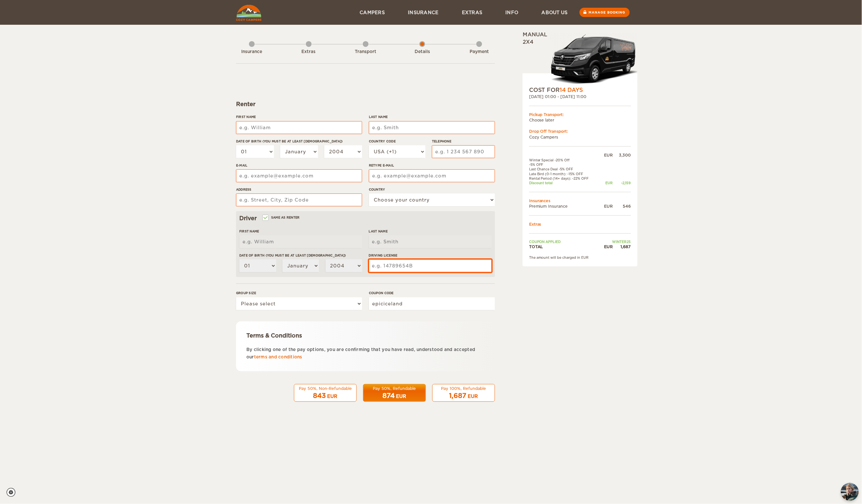  What do you see at coordinates (622, 155) in the screenshot?
I see `div: 3,300` at bounding box center [622, 155].